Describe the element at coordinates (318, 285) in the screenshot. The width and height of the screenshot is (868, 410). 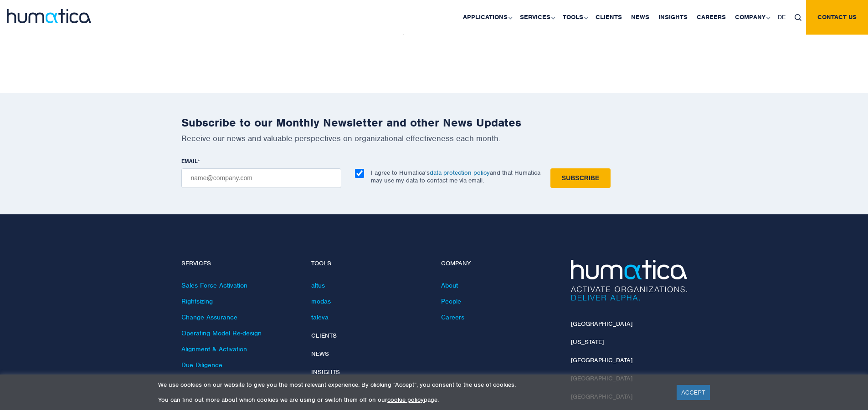
I see `a: altus` at that location.